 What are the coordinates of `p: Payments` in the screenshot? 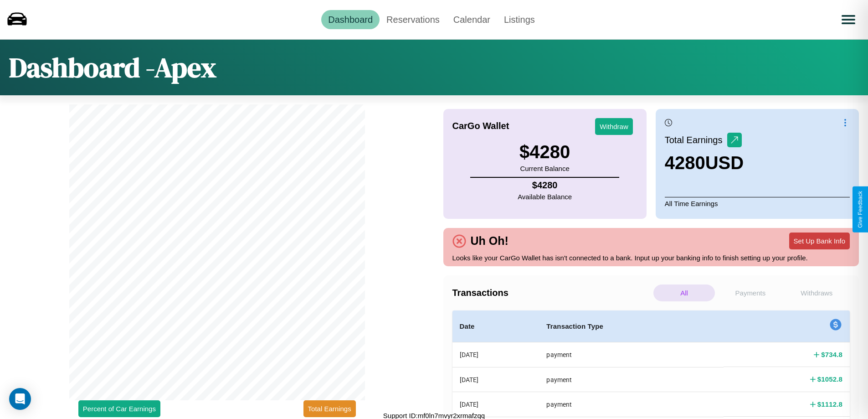 It's located at (750, 292).